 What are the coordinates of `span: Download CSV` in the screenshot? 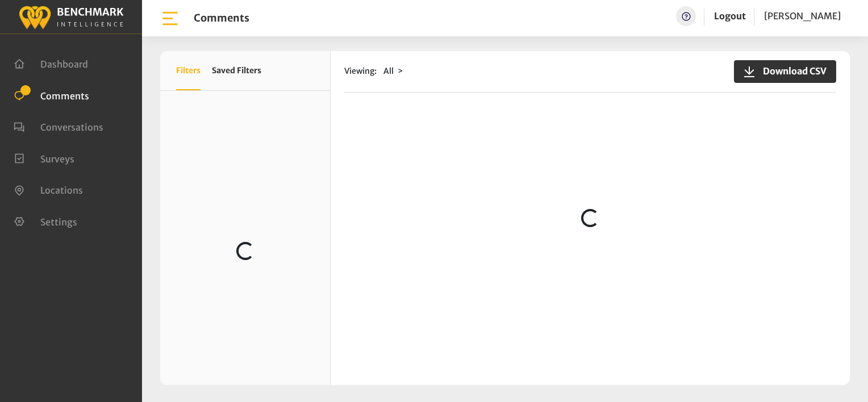 It's located at (792, 71).